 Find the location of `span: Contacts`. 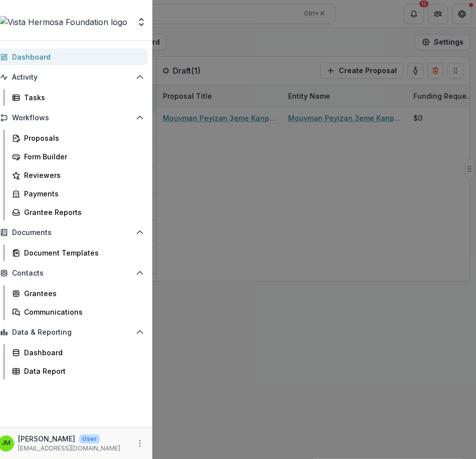

span: Contacts is located at coordinates (72, 273).